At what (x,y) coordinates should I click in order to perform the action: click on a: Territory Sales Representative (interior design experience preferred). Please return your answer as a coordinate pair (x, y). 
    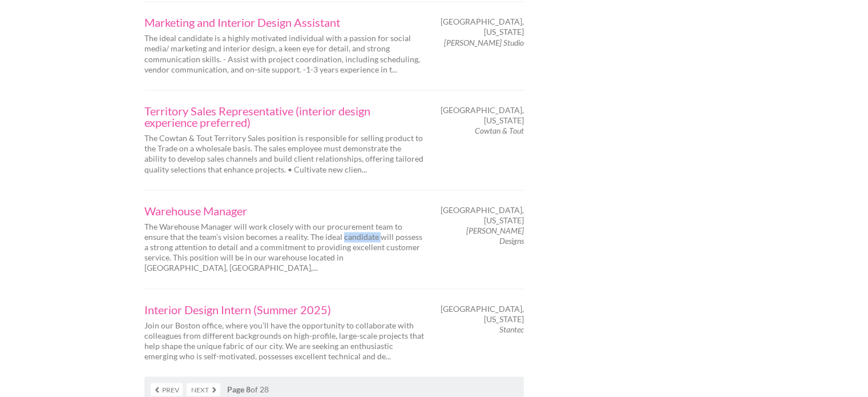
    Looking at the image, I should click on (284, 117).